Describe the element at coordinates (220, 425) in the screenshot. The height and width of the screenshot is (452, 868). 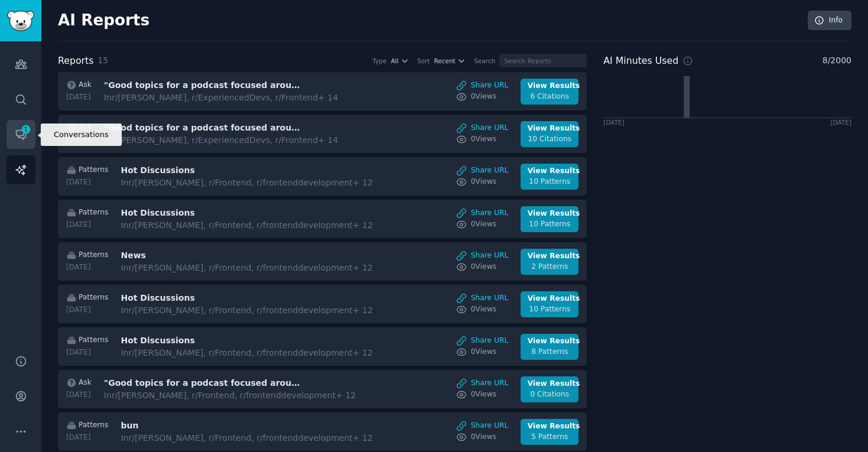
I see `h3: bun` at that location.